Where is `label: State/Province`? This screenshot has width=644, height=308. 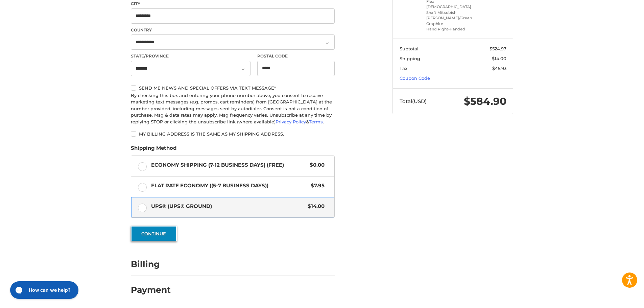
label: State/Province is located at coordinates (191, 56).